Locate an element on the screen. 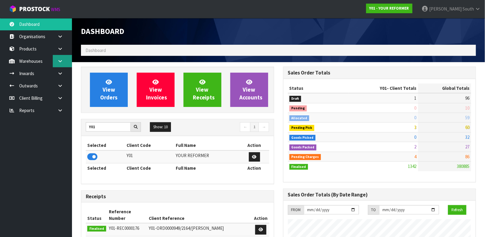 This screenshot has height=237, width=485. span: Pending Pick is located at coordinates (302, 128).